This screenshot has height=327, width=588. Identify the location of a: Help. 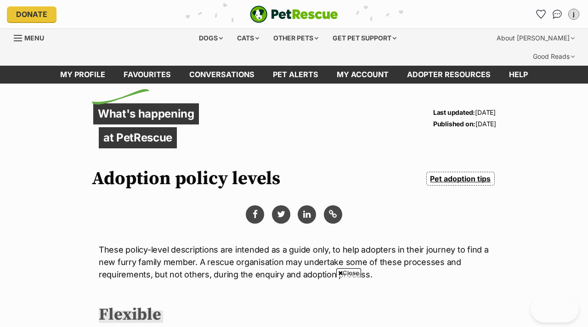
(518, 74).